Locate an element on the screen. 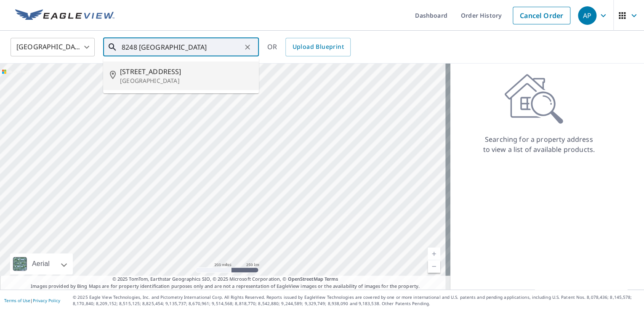 Image resolution: width=644 pixels, height=311 pixels. a: Cancel Order is located at coordinates (541, 15).